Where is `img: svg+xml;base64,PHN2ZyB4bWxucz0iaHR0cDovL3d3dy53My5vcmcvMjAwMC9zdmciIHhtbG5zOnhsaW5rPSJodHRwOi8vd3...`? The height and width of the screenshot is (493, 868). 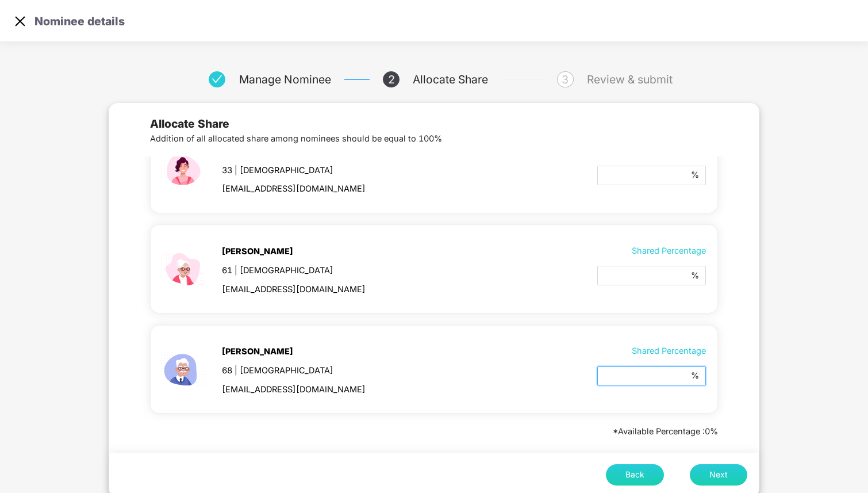 img: svg+xml;base64,PHN2ZyB4bWxucz0iaHR0cDovL3d3dy53My5vcmcvMjAwMC9zdmciIHhtbG5zOnhsaW5rPSJodHRwOi8vd3... is located at coordinates (184, 369).